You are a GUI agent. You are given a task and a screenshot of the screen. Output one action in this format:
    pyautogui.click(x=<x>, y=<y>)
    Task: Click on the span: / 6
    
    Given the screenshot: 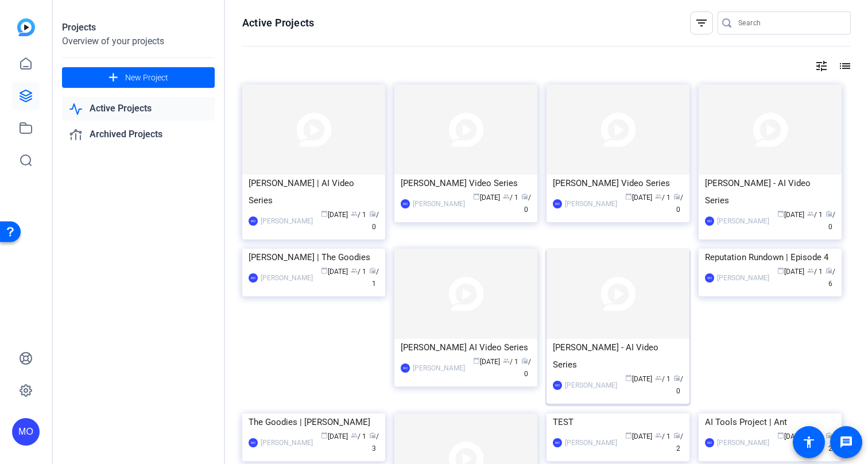 What is the action you would take?
    pyautogui.click(x=830, y=278)
    